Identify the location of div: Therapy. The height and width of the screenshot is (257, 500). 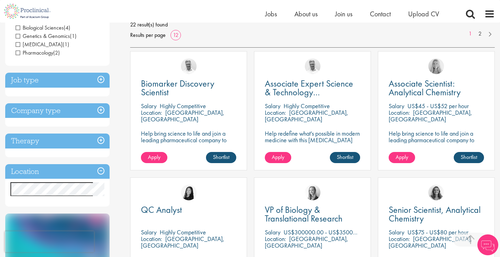
(57, 141).